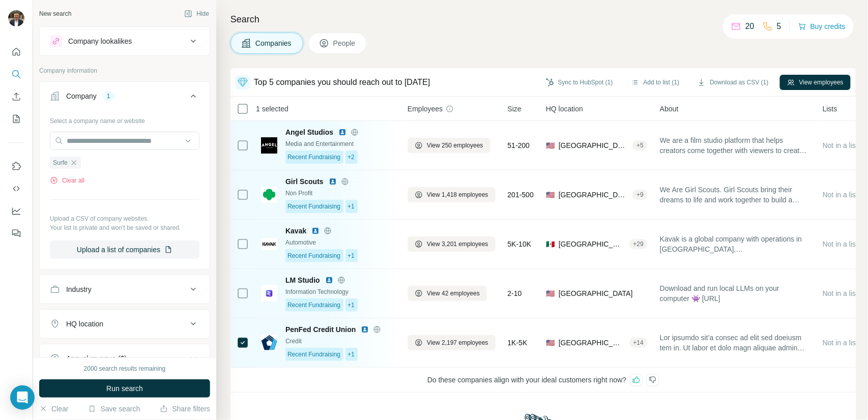 The height and width of the screenshot is (420, 868). What do you see at coordinates (321, 329) in the screenshot?
I see `span: PenFed Credit Union` at bounding box center [321, 329].